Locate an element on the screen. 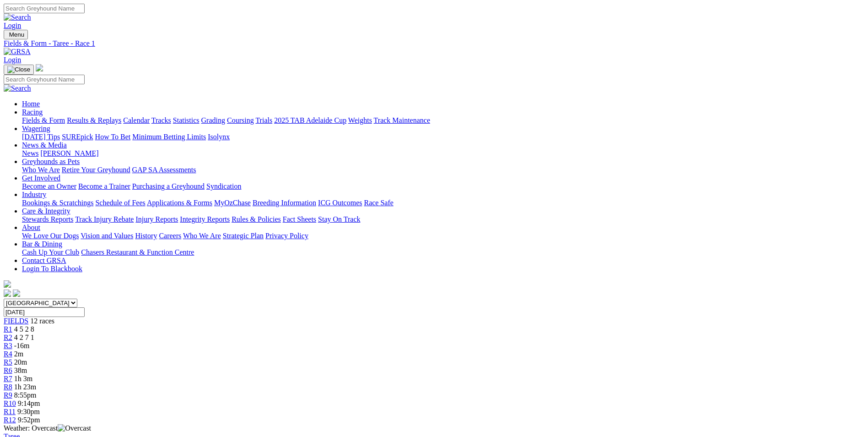 Image resolution: width=868 pixels, height=437 pixels. input: Select date is located at coordinates (44, 312).